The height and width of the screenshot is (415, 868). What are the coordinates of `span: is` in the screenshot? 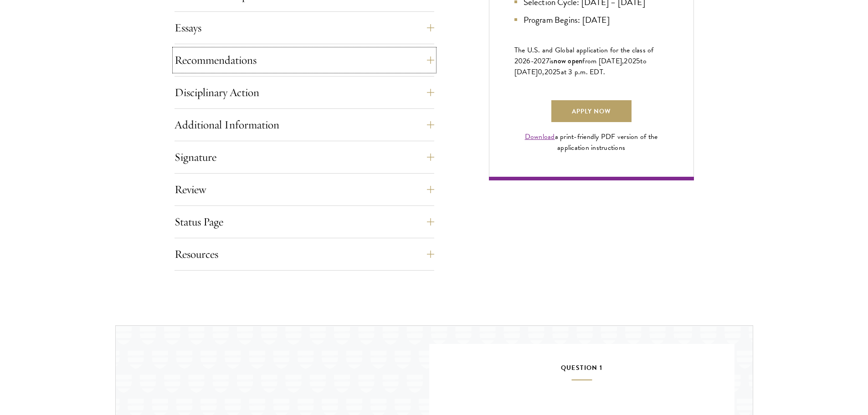 It's located at (551, 61).